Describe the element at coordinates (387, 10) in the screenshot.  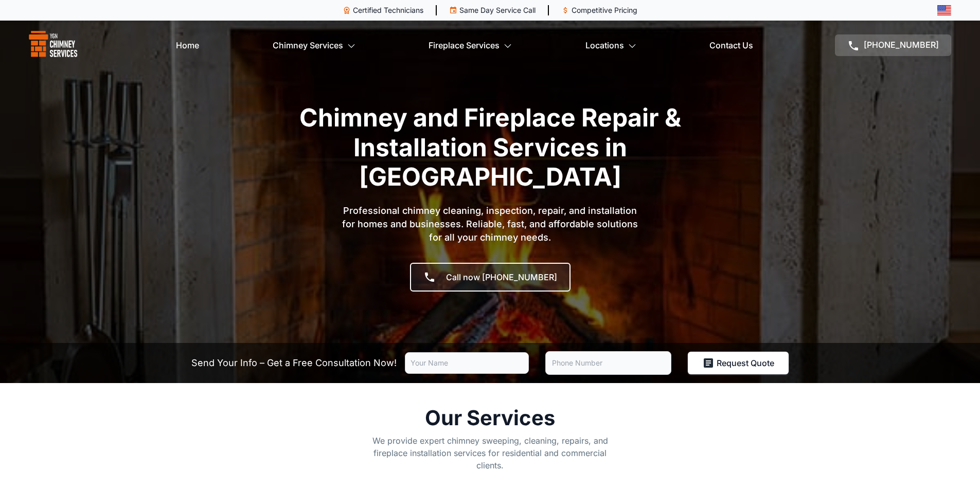
I see `p: Certified Technicians` at that location.